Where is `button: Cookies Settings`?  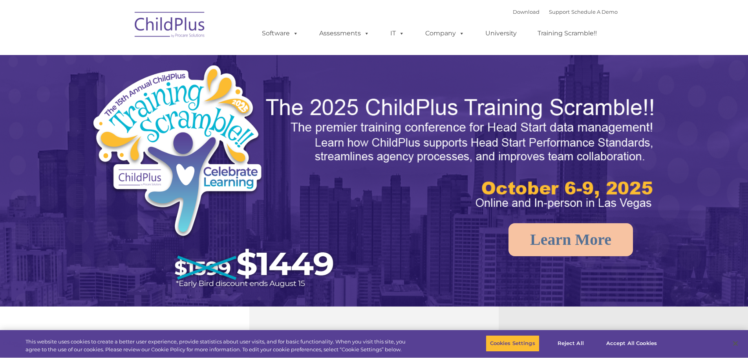 button: Cookies Settings is located at coordinates (512, 343).